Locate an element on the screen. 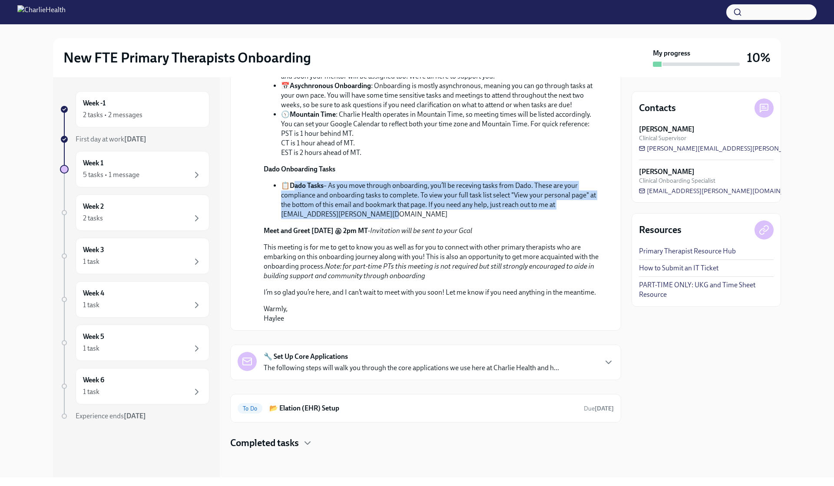 The width and height of the screenshot is (834, 486). h6: Week -1 is located at coordinates (94, 103).